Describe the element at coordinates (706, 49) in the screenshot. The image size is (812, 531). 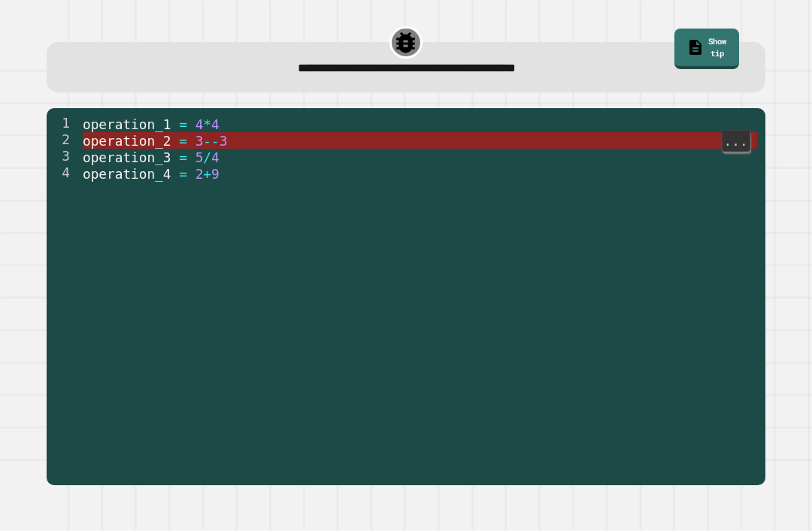
I see `a: Show tip` at that location.